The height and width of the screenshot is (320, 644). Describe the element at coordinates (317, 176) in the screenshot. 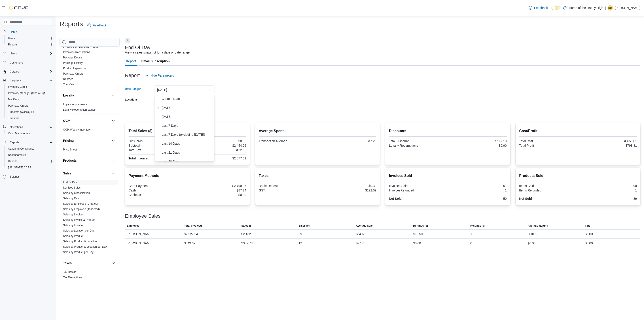

I see `h2: Taxes` at that location.